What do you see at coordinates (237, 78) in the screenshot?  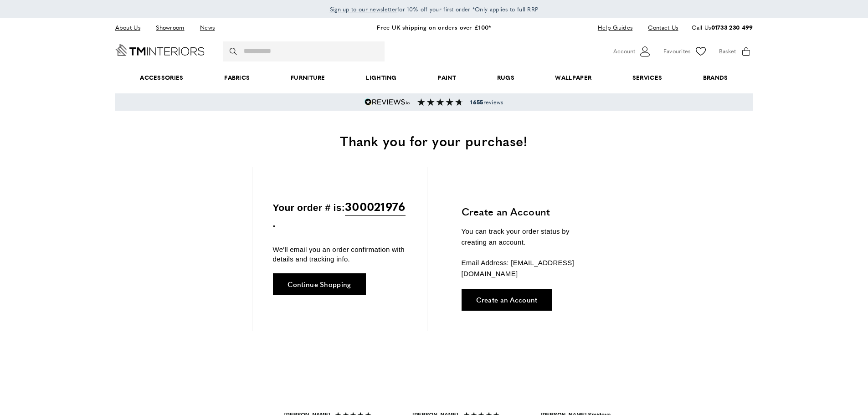 I see `a: Fabrics` at bounding box center [237, 78].